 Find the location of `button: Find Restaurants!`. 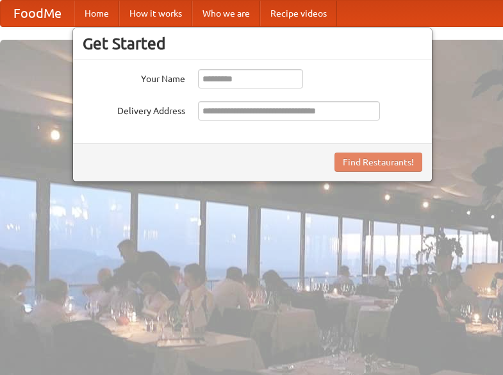

button: Find Restaurants! is located at coordinates (378, 162).